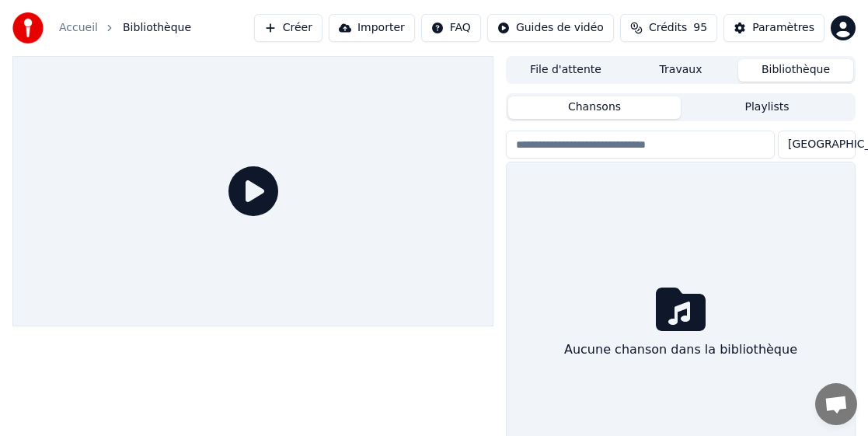 This screenshot has height=436, width=868. What do you see at coordinates (371, 28) in the screenshot?
I see `button: Importer` at bounding box center [371, 28].